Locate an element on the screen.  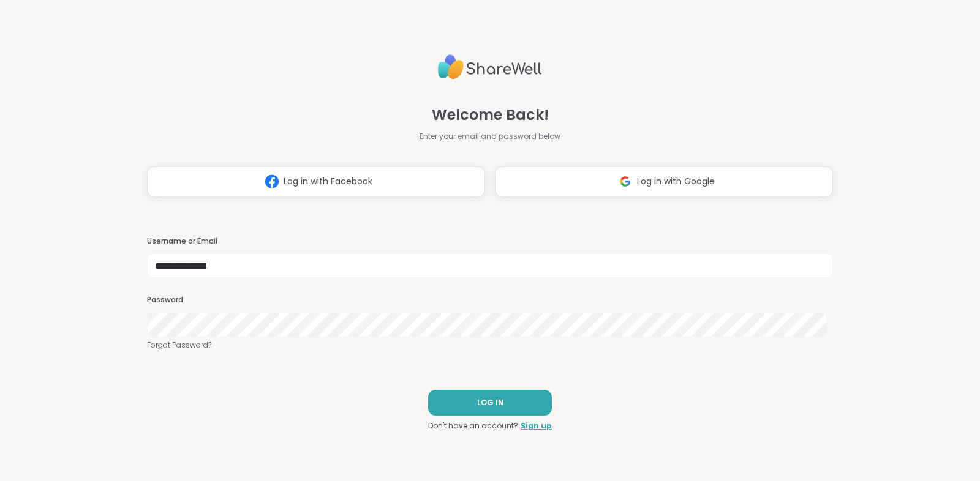
span: Log in with Google is located at coordinates (676, 182).